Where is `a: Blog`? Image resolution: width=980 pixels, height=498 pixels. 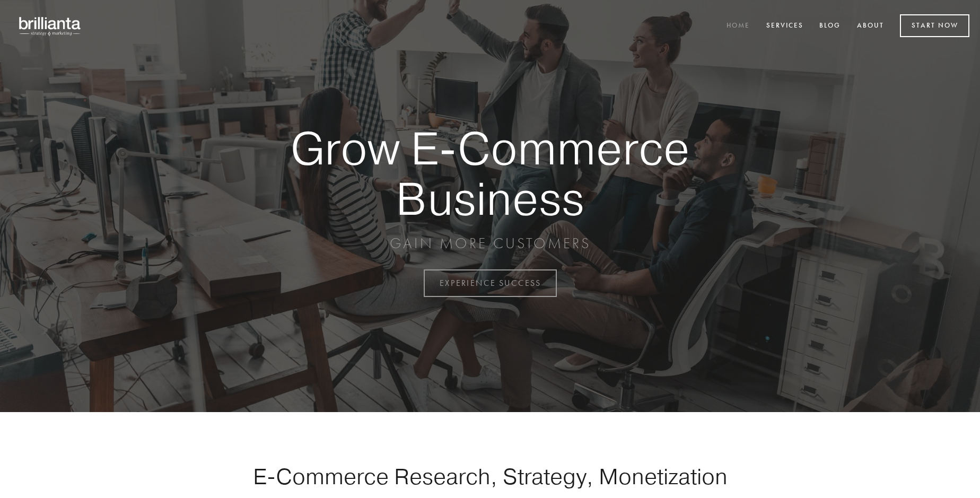 a: Blog is located at coordinates (830, 26).